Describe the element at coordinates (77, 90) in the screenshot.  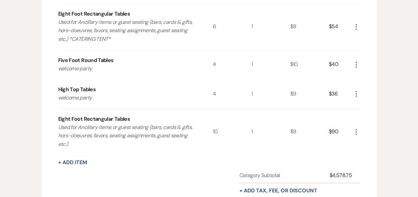
I see `div: High Top Tables` at that location.